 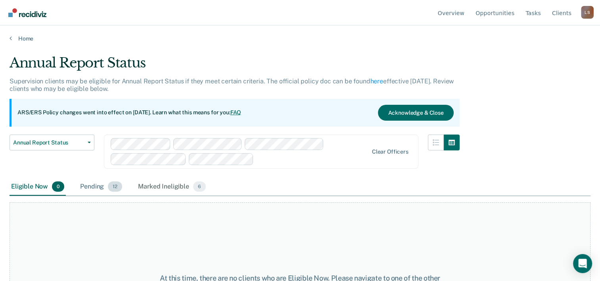 What do you see at coordinates (200, 187) in the screenshot?
I see `span: 6` at bounding box center [200, 187].